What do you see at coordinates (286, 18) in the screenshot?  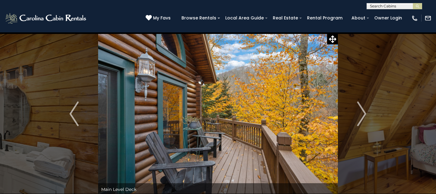 I see `a: Real Estate` at bounding box center [286, 18].